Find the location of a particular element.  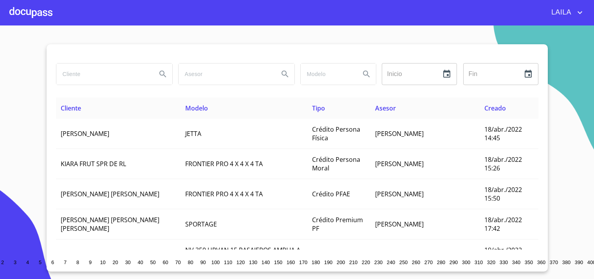

button: 230 is located at coordinates (379, 262).